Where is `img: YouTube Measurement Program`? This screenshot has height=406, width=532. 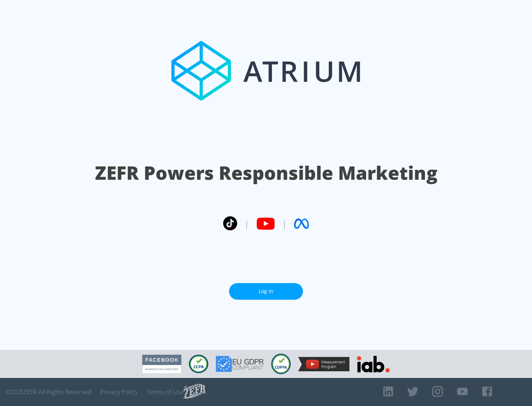
img: YouTube Measurement Program is located at coordinates (324, 364).